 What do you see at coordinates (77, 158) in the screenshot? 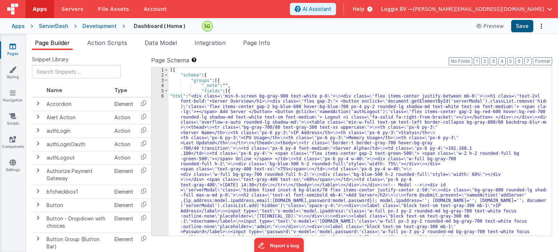
I see `td: authLogout` at bounding box center [77, 158].